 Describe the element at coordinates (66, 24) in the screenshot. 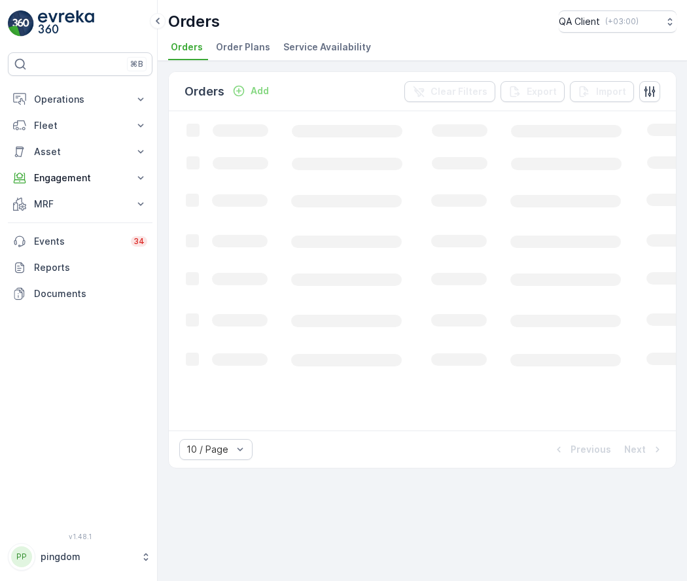

I see `img: logo_light-DOdMpM7g.png` at that location.